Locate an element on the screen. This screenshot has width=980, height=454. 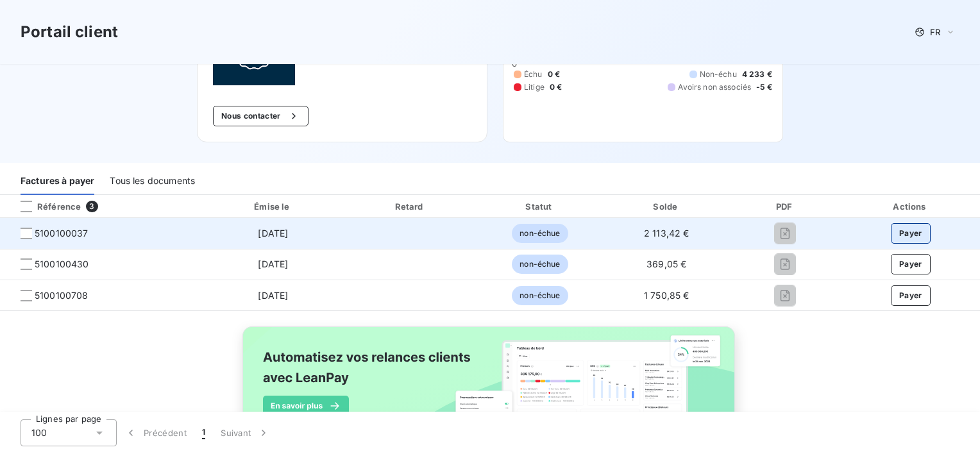
span: 4 233 € is located at coordinates (756, 74).